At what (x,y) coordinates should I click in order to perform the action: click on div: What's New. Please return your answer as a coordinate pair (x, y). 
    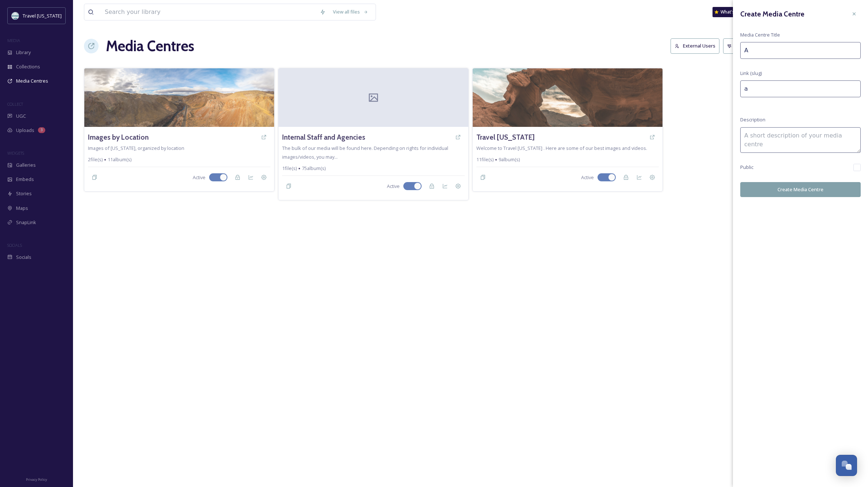
    Looking at the image, I should click on (731, 12).